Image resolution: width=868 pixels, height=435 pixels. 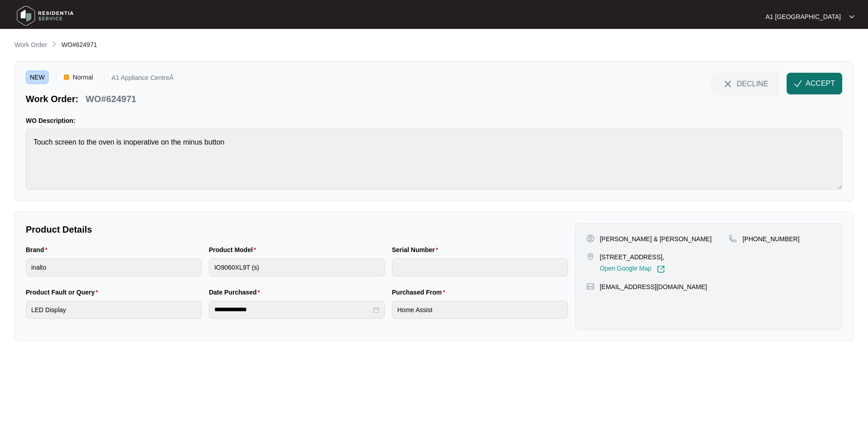 What do you see at coordinates (64, 293) in the screenshot?
I see `label: Product Fault or Query` at bounding box center [64, 293].